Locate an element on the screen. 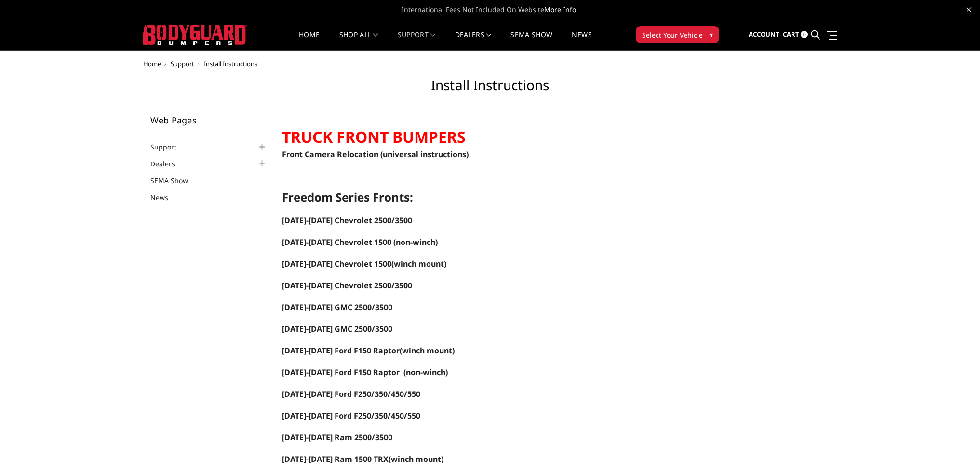 Image resolution: width=980 pixels, height=474 pixels. span: Freedom Series Fronts: is located at coordinates (348, 197).